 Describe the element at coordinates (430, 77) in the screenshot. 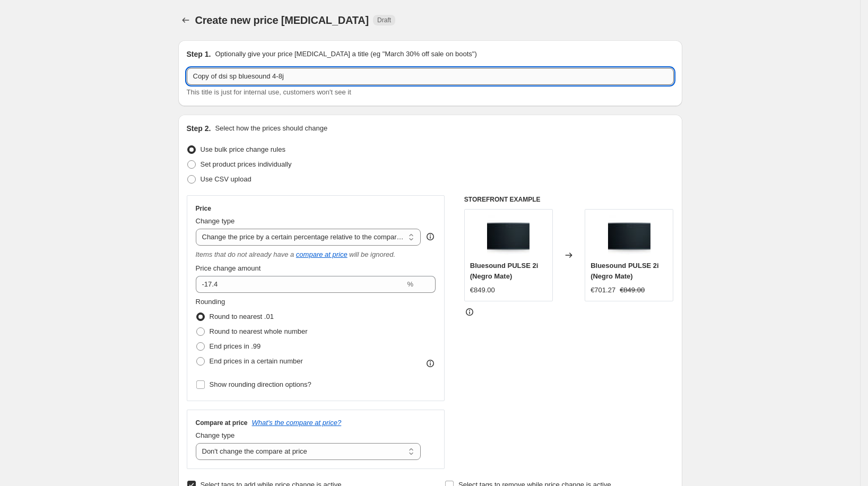

I see `input: 30% off holiday sale` at that location.